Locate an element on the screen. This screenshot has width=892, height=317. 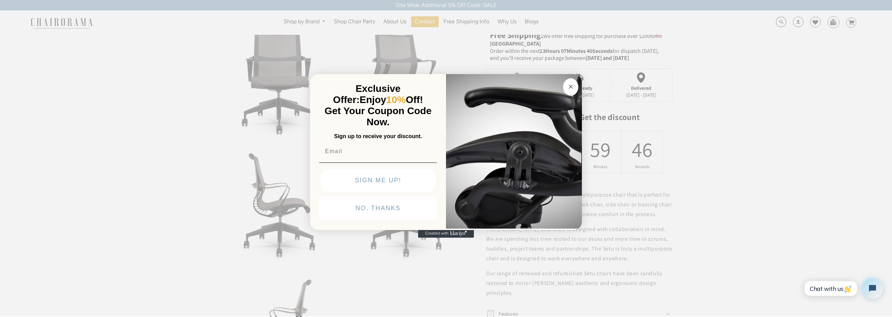
button: Close dialog is located at coordinates (571, 87).